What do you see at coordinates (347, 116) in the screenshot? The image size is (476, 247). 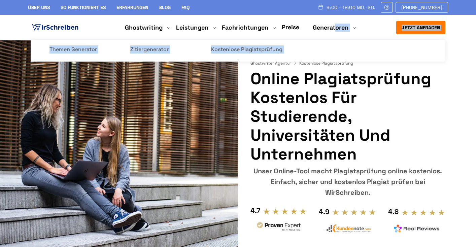 I see `h1: Online Plagiatsprüfung kostenlos für Studierende, Universitäten und Unternehmen` at bounding box center [347, 116].